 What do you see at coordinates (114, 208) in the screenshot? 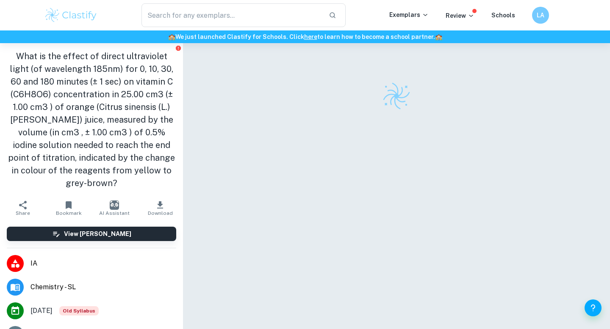
I see `button: AI Assistant` at bounding box center [114, 208].